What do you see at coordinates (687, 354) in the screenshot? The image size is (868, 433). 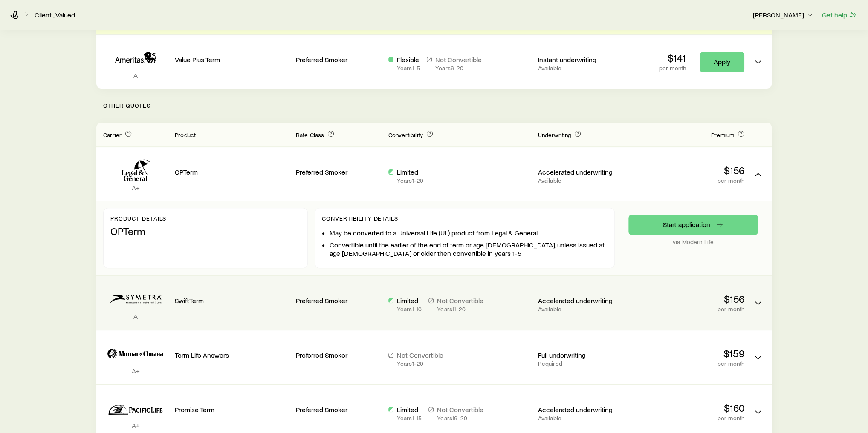 I see `p: $159` at bounding box center [687, 354].